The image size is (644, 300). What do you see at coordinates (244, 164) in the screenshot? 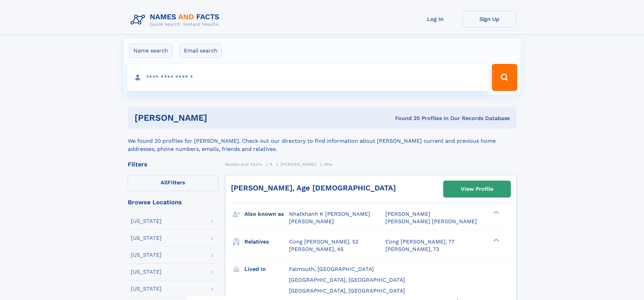
I see `a: Names and Facts` at bounding box center [244, 164].